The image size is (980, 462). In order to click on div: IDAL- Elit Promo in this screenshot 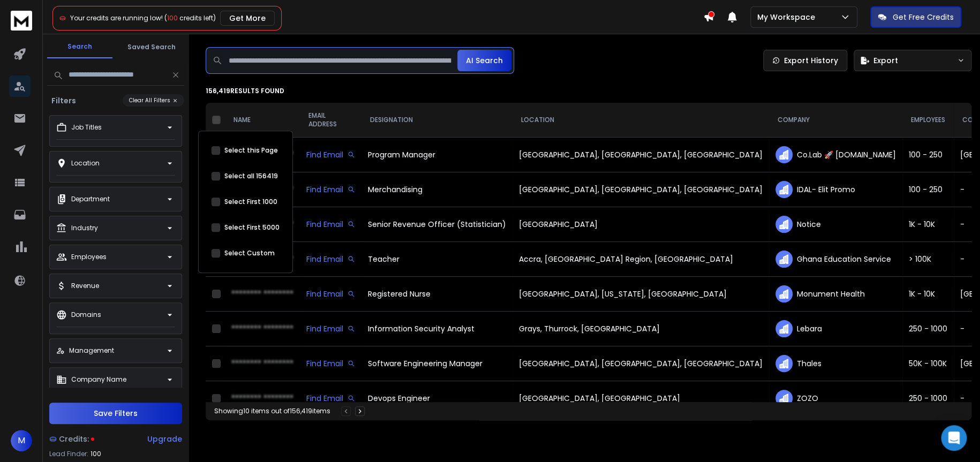, I will do `click(835, 190)`.